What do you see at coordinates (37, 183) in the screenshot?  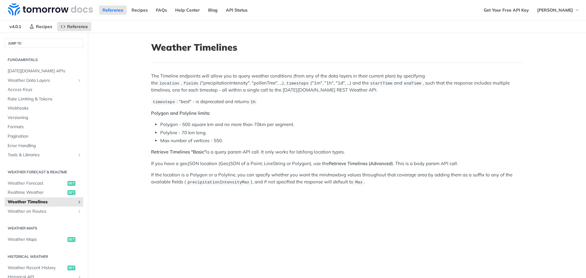 I see `span: Weather Forecast` at bounding box center [37, 183].